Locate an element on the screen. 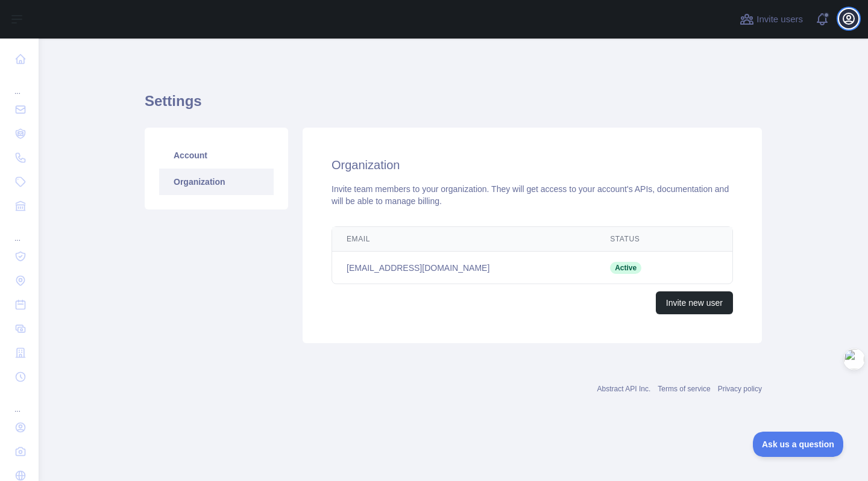 This screenshot has width=868, height=481. button: Invite new user is located at coordinates (695, 303).